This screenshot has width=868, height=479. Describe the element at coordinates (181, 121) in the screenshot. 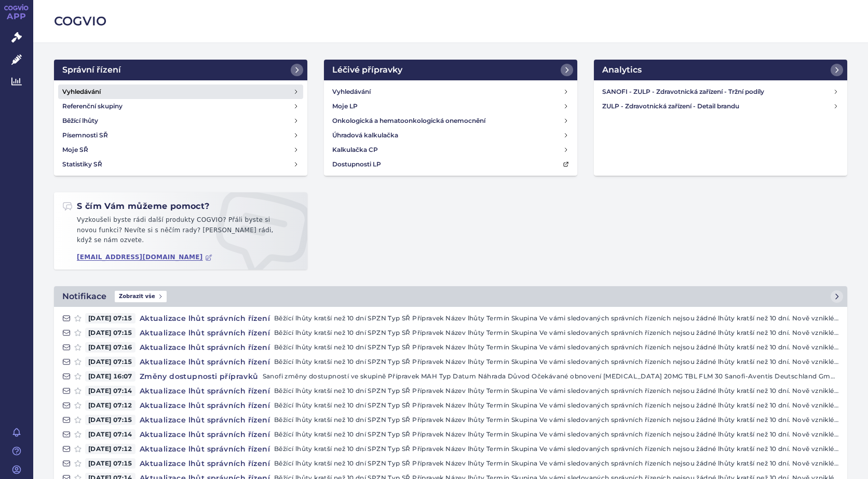

I see `a: Běžící lhůty` at that location.